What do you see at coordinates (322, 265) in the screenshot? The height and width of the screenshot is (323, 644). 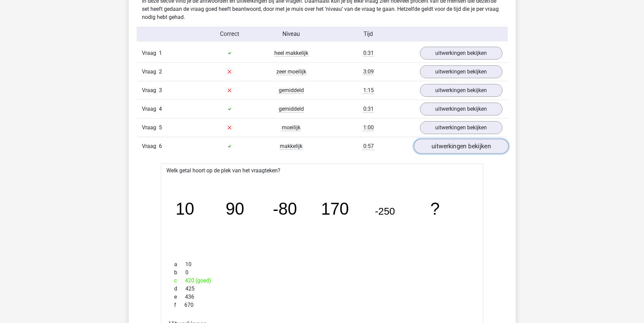 I see `div: 10` at bounding box center [322, 265].